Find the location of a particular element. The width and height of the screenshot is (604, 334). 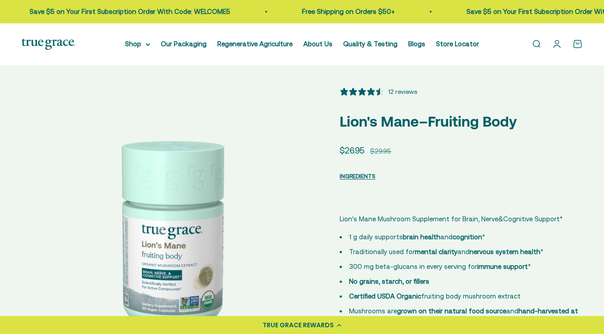

li: fruiting body mushroom extract is located at coordinates (461, 296).